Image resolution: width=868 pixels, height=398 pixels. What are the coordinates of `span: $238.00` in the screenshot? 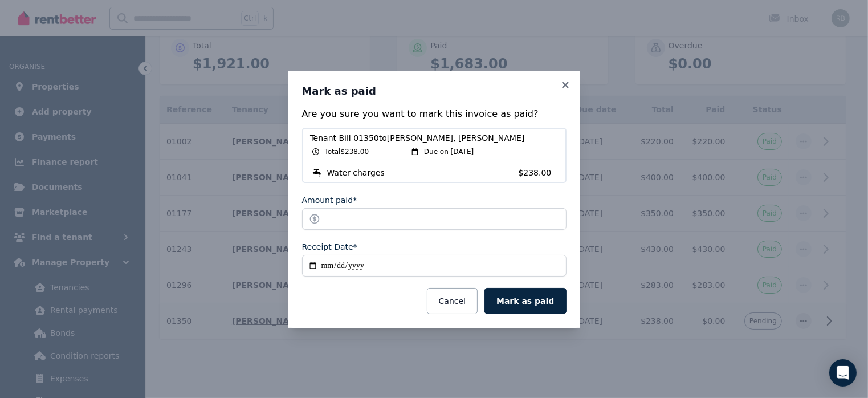 It's located at (538, 173).